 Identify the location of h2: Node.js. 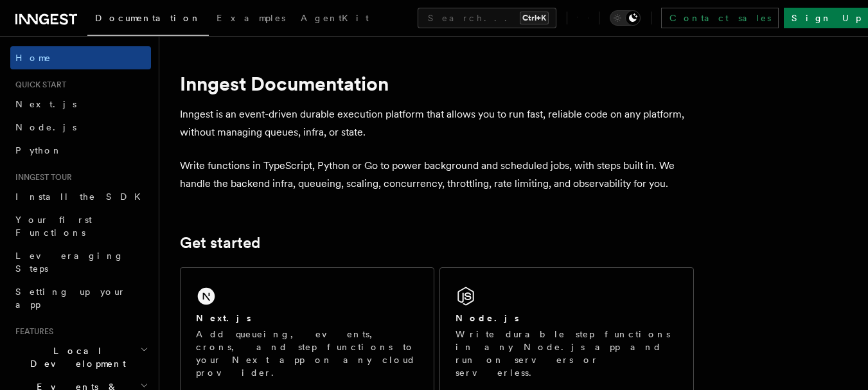
(487, 318).